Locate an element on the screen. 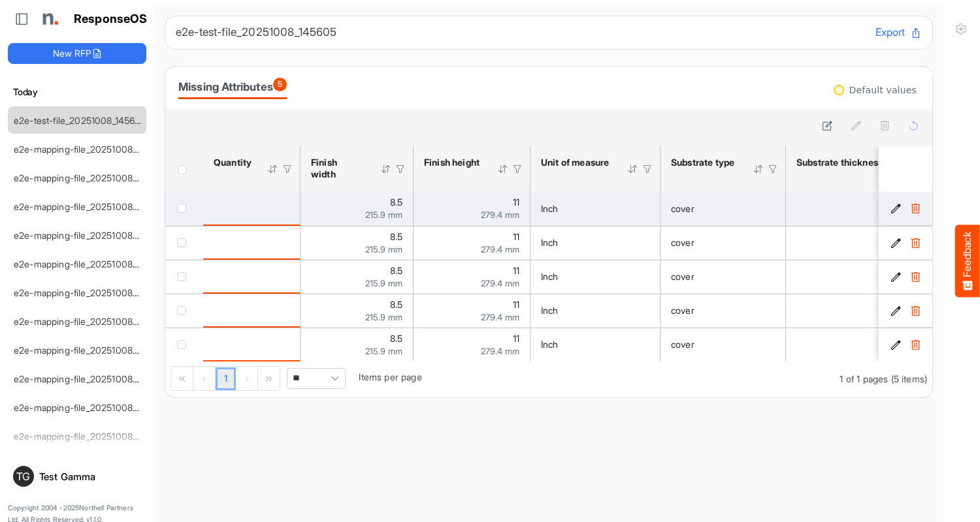 This screenshot has height=522, width=980. div: Quantity is located at coordinates (232, 163).